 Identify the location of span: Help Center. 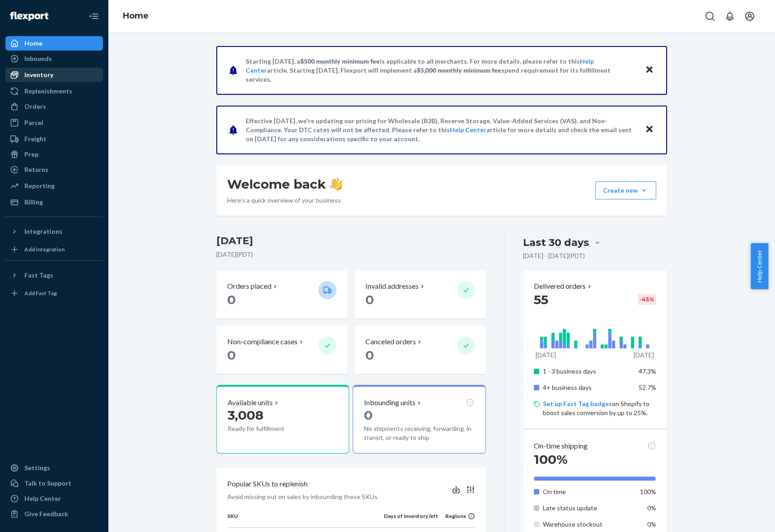
(759, 266).